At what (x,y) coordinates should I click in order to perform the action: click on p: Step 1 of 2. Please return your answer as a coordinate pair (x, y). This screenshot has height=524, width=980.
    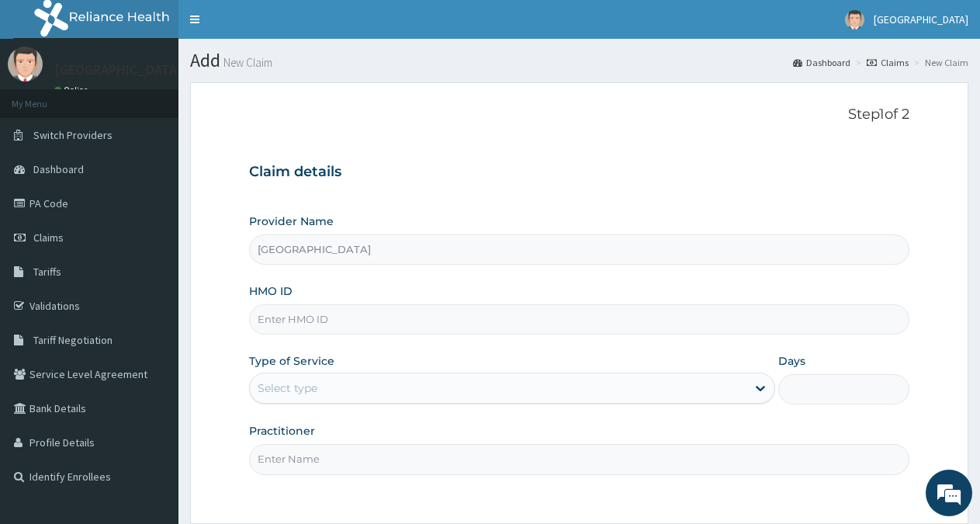
    Looking at the image, I should click on (579, 115).